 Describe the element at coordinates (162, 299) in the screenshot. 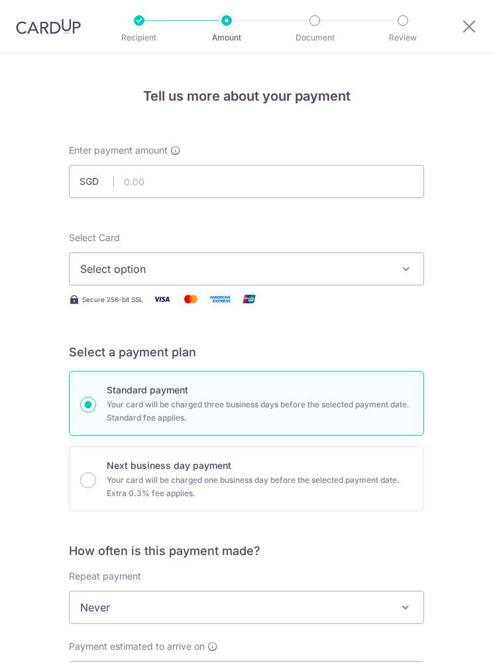

I see `img: Visa` at that location.